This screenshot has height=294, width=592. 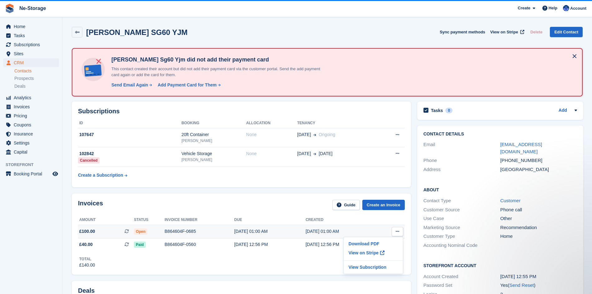 What do you see at coordinates (462, 218) in the screenshot?
I see `div: Use Case` at bounding box center [462, 218].